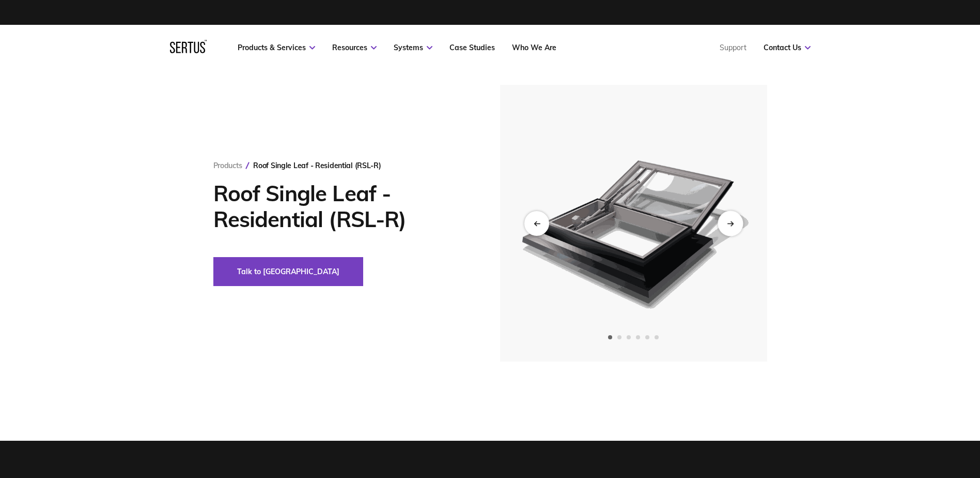 The height and width of the screenshot is (478, 980). Describe the element at coordinates (620, 337) in the screenshot. I see `span: Go to slide 2` at that location.